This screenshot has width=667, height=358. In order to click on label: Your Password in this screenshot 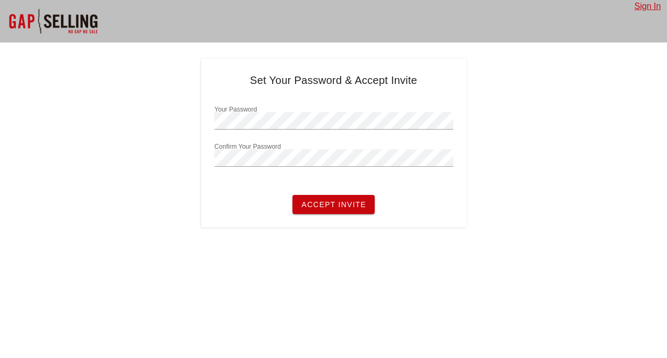, I will do `click(236, 109)`.